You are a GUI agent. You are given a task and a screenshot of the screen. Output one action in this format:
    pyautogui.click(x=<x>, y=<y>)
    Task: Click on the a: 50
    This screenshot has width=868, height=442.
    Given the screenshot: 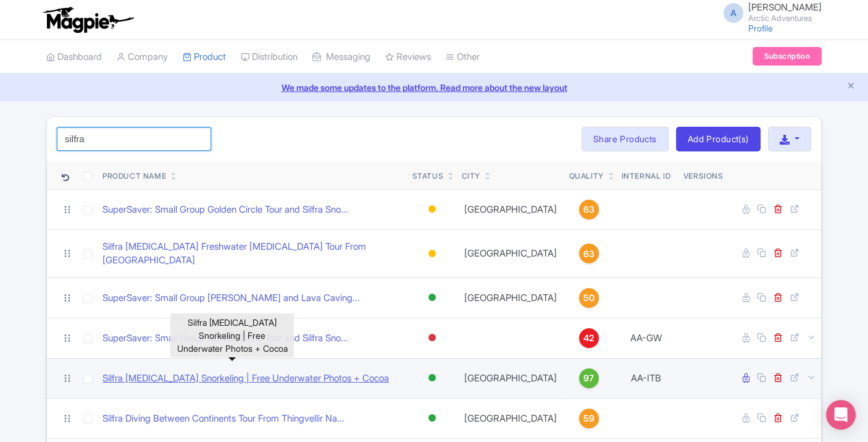 What is the action you would take?
    pyautogui.click(x=589, y=298)
    